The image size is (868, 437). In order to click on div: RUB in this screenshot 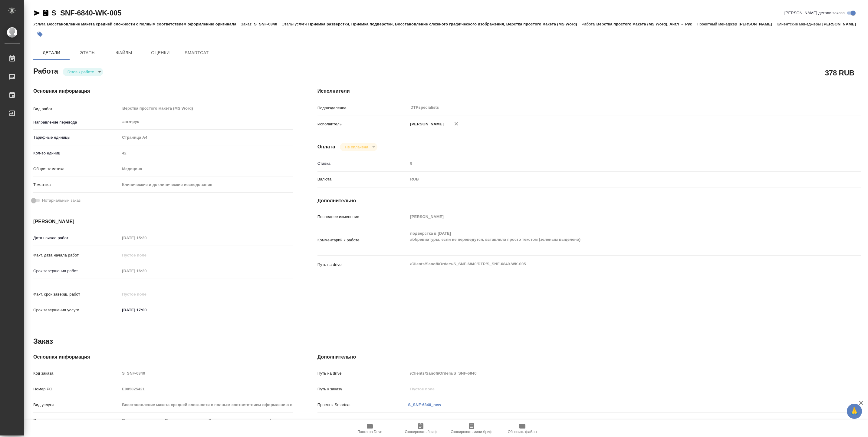, I will do `click(611, 179)`.